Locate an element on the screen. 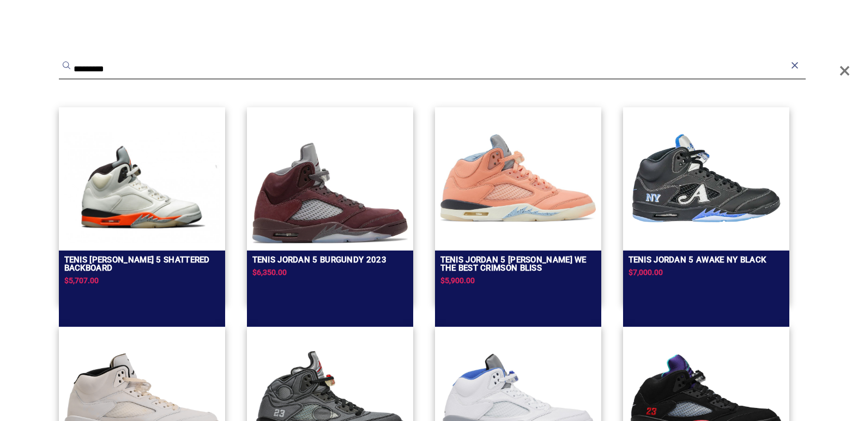 This screenshot has width=864, height=421. img: Tenis Jordan 5 Burgundy 2023 is located at coordinates (330, 193).